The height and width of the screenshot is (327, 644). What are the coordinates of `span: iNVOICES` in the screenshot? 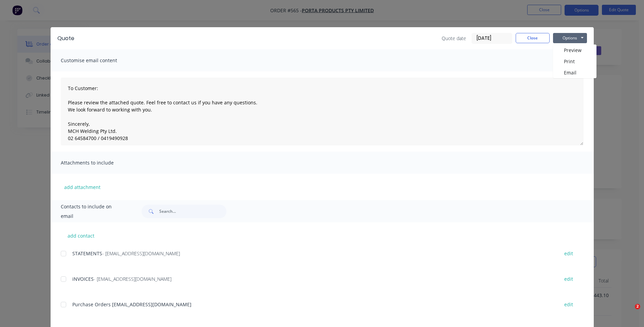 It's located at (83, 278).